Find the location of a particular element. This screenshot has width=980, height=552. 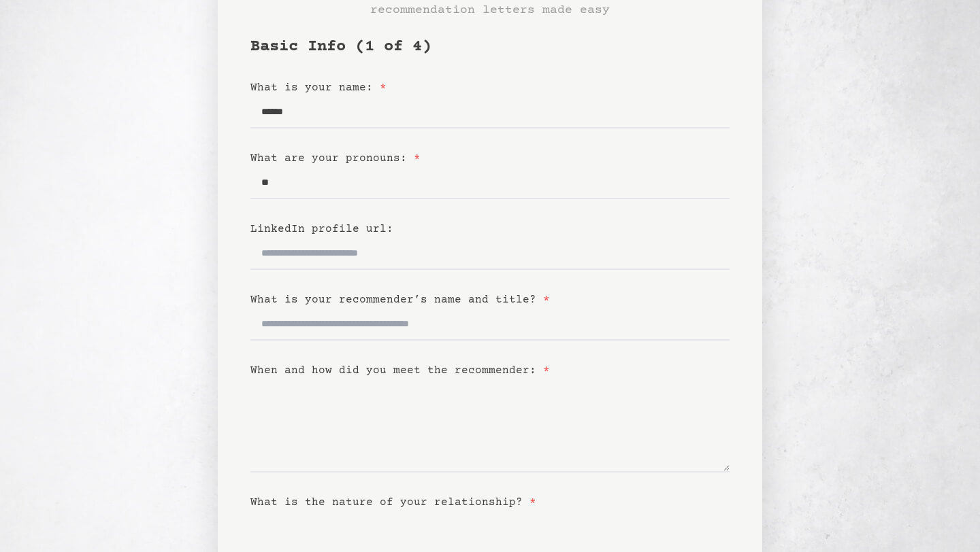

label: What is your name: is located at coordinates (319, 88).